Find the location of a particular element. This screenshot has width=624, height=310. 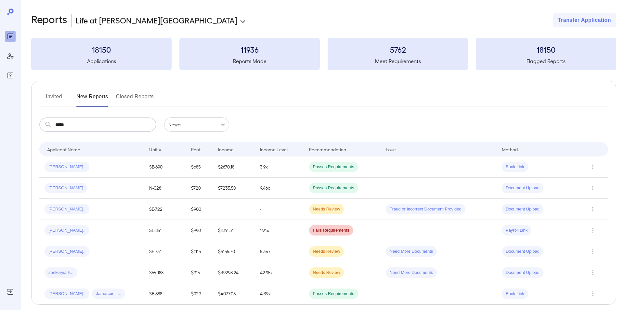

div: Applicant Name is located at coordinates (64, 149).